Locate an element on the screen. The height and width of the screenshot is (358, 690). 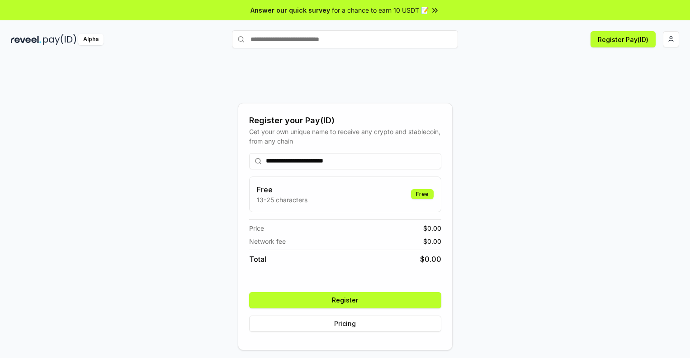
span: for a chance to earn 10 USDT 📝 is located at coordinates (380, 10).